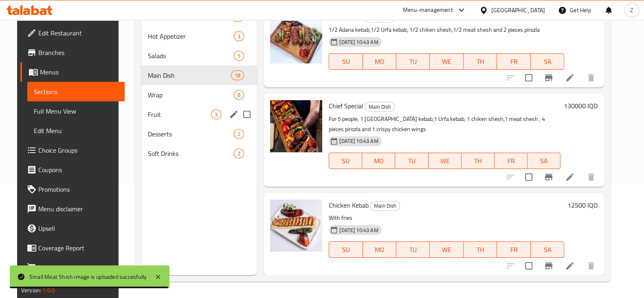 This screenshot has height=298, width=644. I want to click on span: 5, so click(239, 56).